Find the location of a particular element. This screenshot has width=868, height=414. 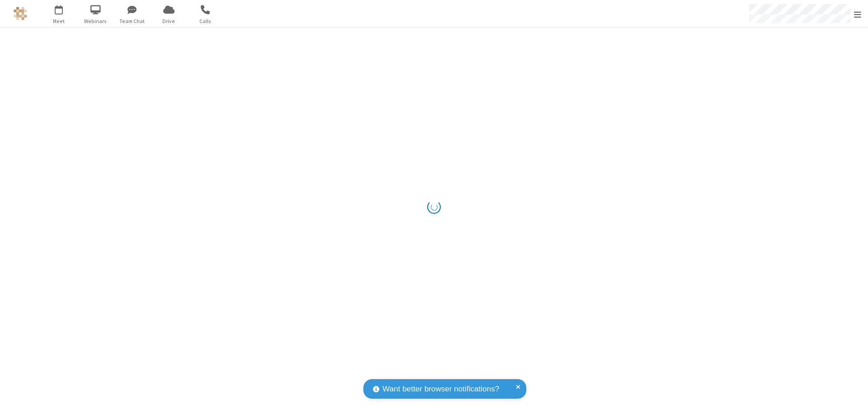

span: Drive is located at coordinates (169, 21).